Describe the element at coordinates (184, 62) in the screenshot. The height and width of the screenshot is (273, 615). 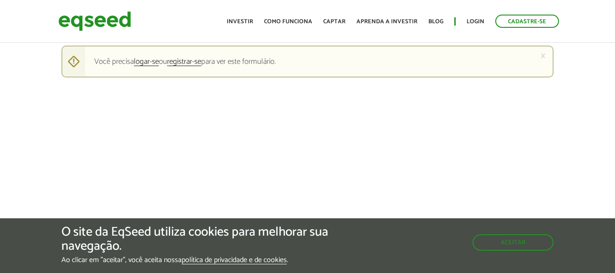
I see `a: registrar-se` at that location.